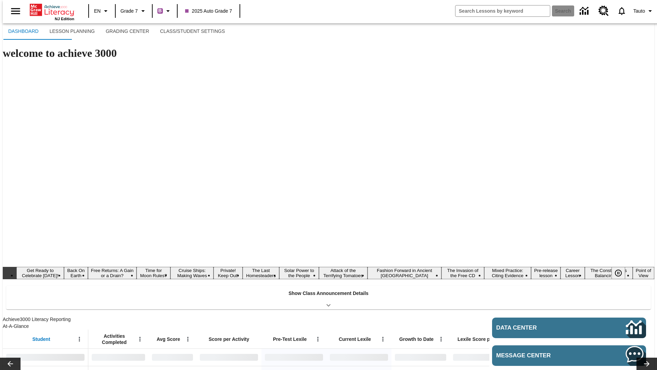 The height and width of the screenshot is (370, 657). What do you see at coordinates (644, 11) in the screenshot?
I see `button: Profile/Settings` at bounding box center [644, 11].